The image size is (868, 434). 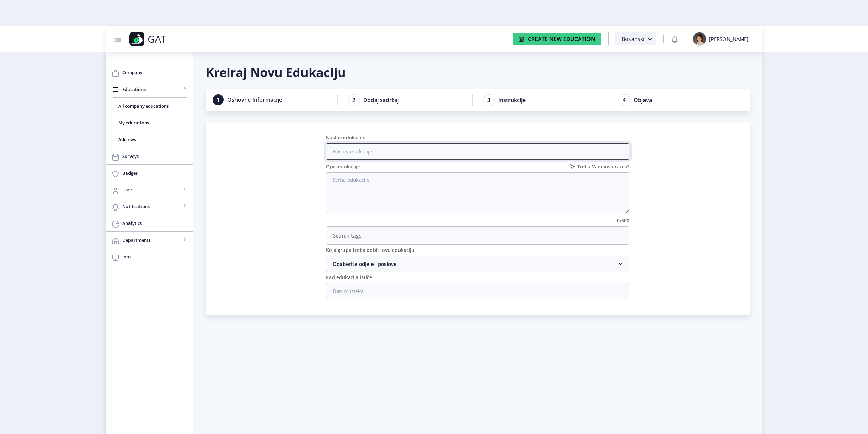 I want to click on span: Company, so click(x=155, y=73).